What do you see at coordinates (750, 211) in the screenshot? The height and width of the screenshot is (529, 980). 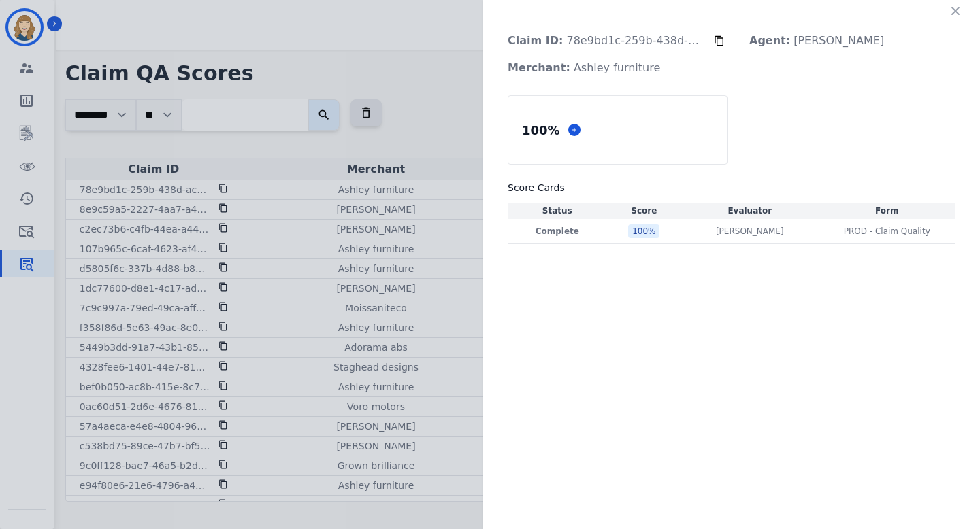 I see `th: Evaluator` at bounding box center [750, 211].